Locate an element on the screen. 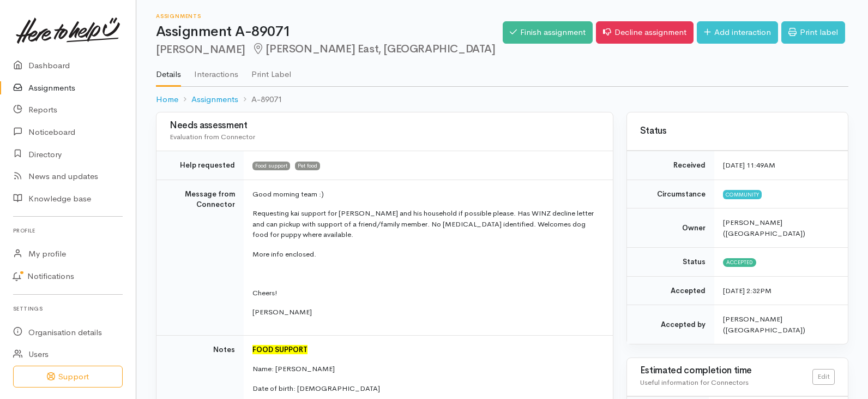 This screenshot has width=868, height=399. td: Message from Connector is located at coordinates (200, 257).